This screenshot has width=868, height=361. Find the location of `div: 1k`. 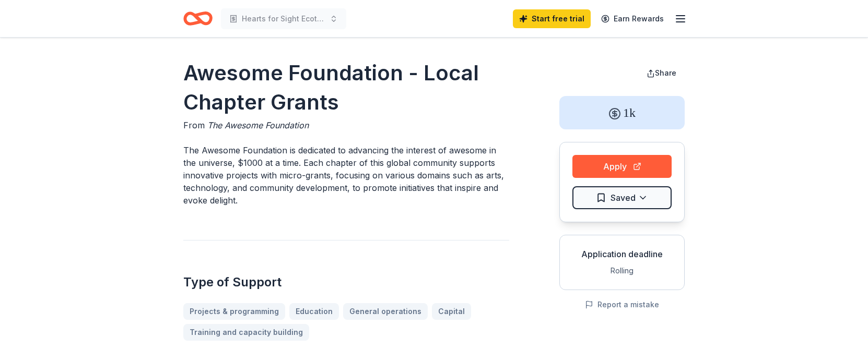

div: 1k is located at coordinates (622, 113).